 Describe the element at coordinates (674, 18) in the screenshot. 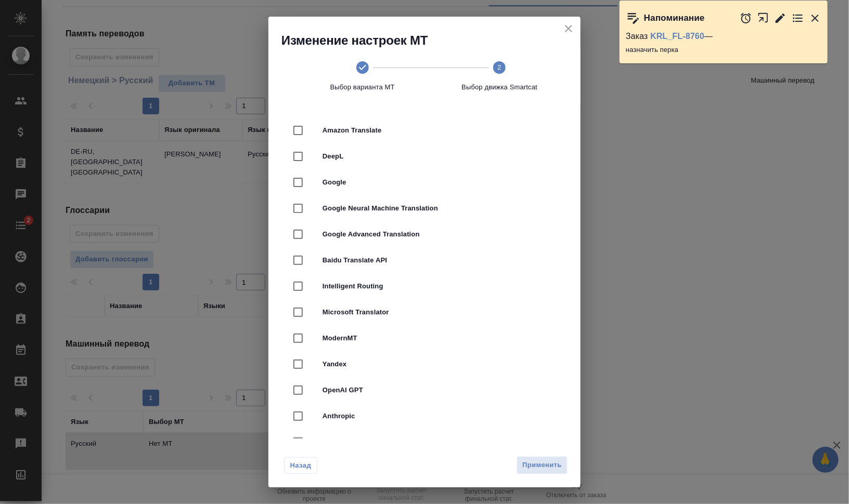

I see `p: Напоминание` at that location.